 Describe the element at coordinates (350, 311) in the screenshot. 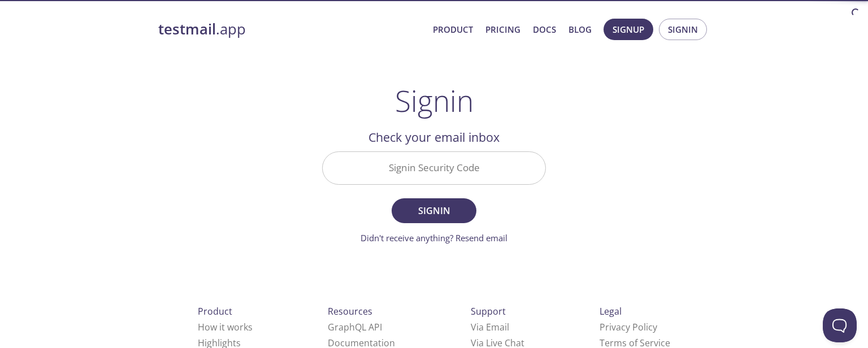

I see `span: Resources` at that location.